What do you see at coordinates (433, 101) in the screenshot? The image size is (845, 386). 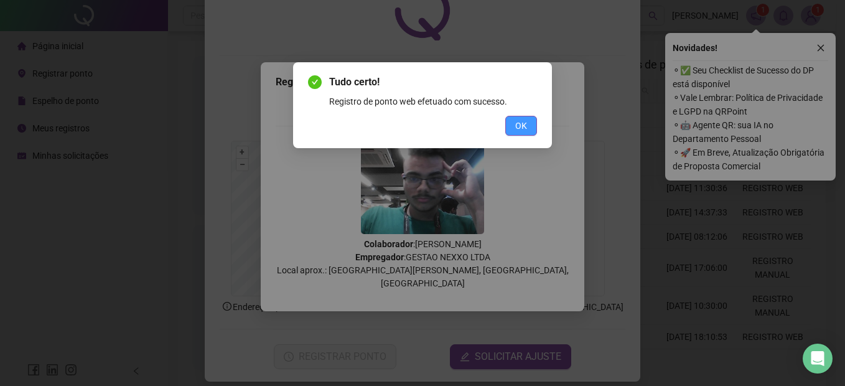 I see `div: Registro de ponto web efetuado com sucesso.` at bounding box center [433, 101].